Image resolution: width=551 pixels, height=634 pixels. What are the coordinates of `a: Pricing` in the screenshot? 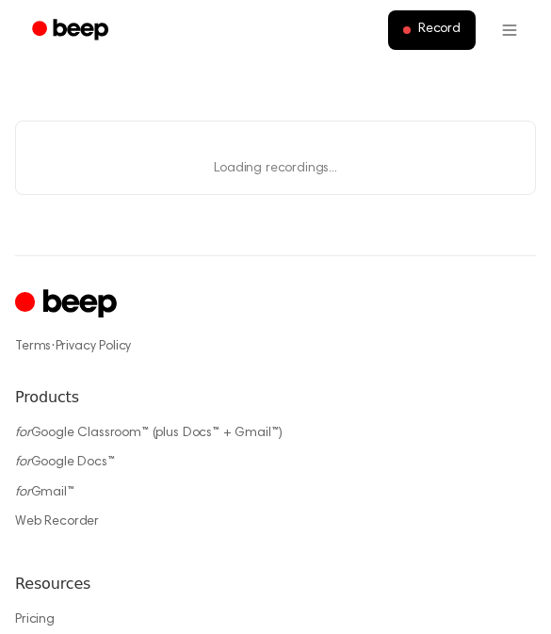 It's located at (35, 619).